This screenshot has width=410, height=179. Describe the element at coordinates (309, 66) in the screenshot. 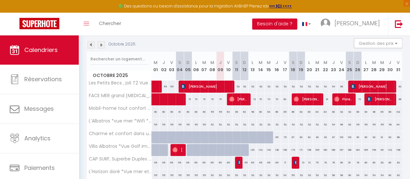

I see `th: 20` at that location.